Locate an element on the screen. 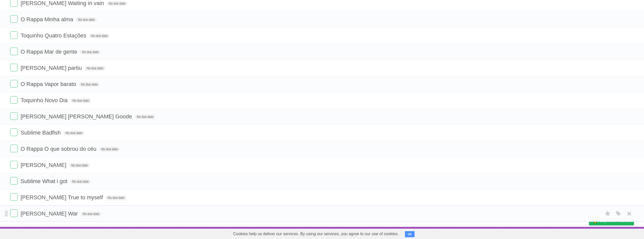  span: Buy me a coffee is located at coordinates (616, 221).